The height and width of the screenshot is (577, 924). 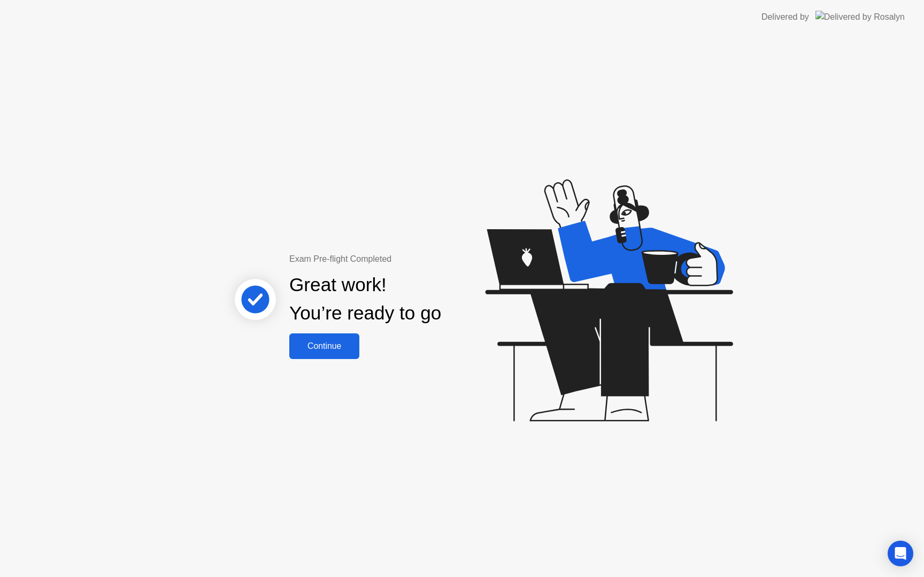 I want to click on div: Exam Pre-flight Completed, so click(x=399, y=259).